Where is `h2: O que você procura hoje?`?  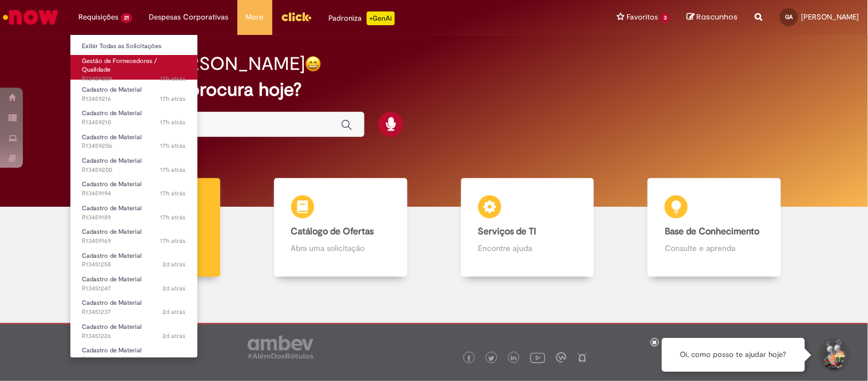
h2: O que você procura hoje? is located at coordinates (434, 89).